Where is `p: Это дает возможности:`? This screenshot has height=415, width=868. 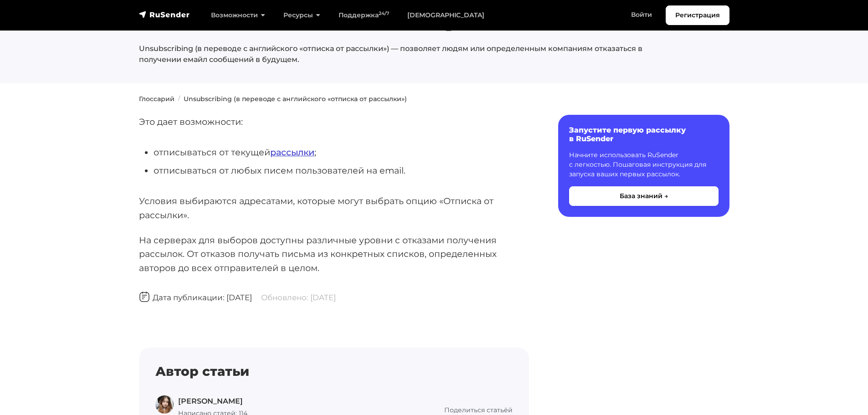
p: Это дает возможности: is located at coordinates (334, 122).